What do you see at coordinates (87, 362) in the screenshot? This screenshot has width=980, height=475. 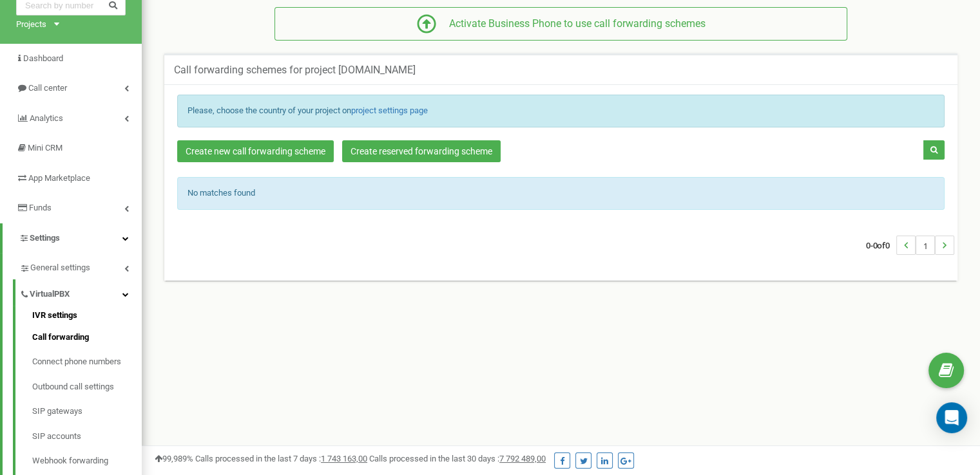 I see `a: Connect phone numbers` at bounding box center [87, 362].